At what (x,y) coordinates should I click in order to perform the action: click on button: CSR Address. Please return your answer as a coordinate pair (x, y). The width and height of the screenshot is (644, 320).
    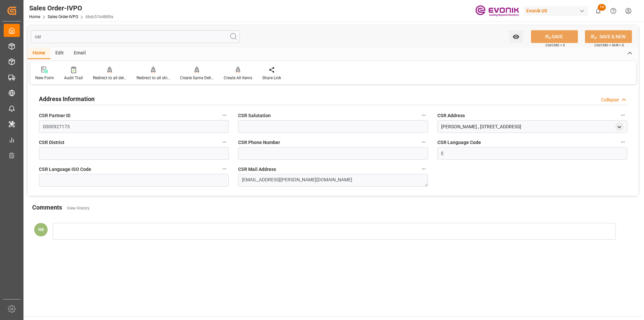
    Looking at the image, I should click on (623, 115).